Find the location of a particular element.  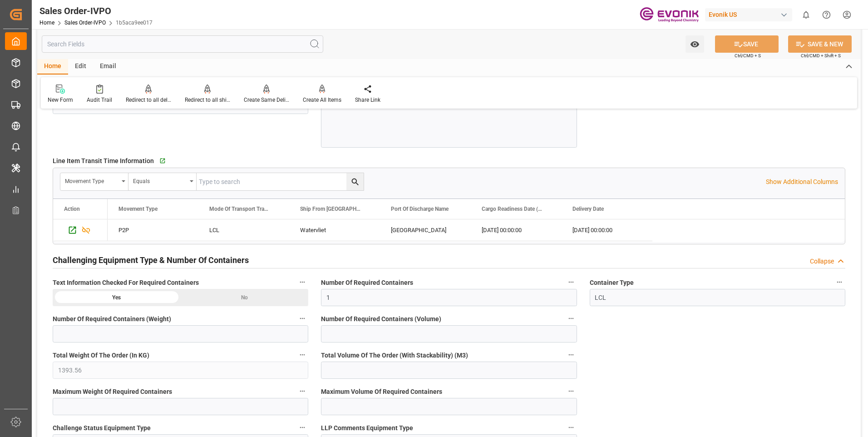

span: Delivery Date is located at coordinates (588, 209).